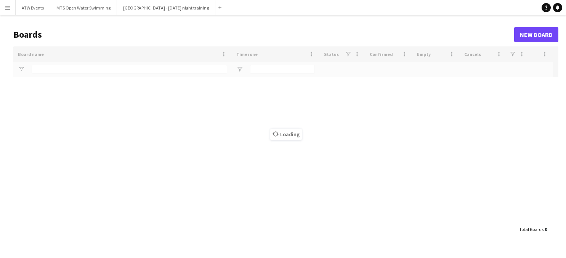 The height and width of the screenshot is (258, 566). I want to click on h1: Boards, so click(264, 35).